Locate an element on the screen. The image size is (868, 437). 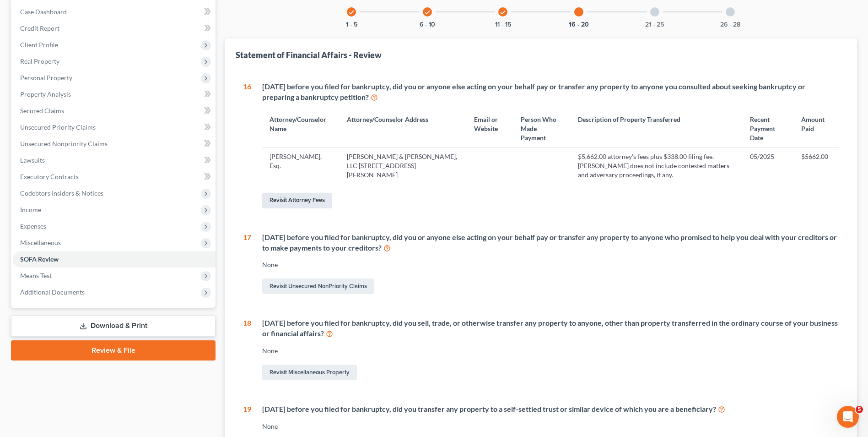
a: Credit Report is located at coordinates (114, 28).